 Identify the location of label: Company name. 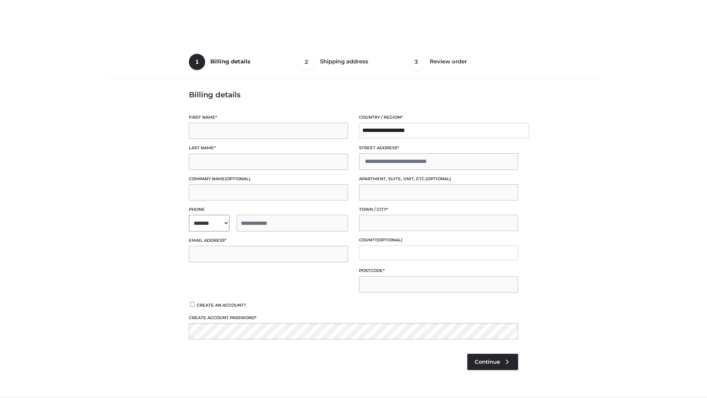
(268, 179).